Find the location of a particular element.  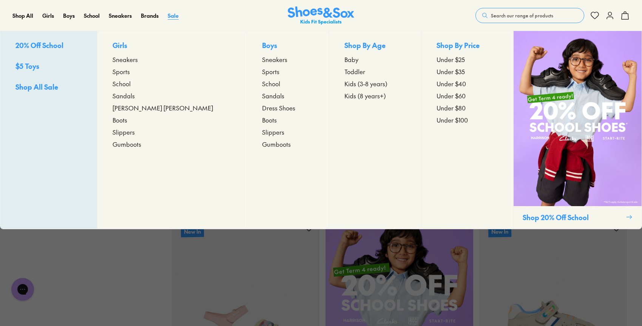

span: 20% Off School is located at coordinates (39, 45).